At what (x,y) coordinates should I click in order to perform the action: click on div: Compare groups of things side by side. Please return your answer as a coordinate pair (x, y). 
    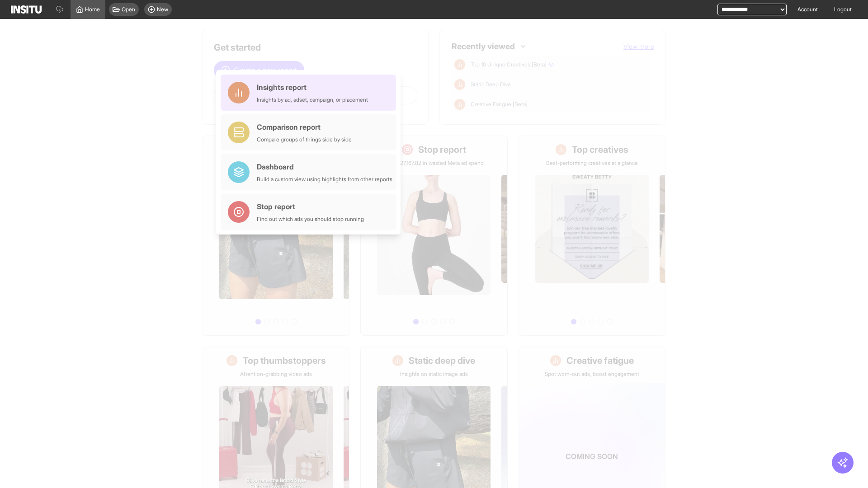
    Looking at the image, I should click on (304, 139).